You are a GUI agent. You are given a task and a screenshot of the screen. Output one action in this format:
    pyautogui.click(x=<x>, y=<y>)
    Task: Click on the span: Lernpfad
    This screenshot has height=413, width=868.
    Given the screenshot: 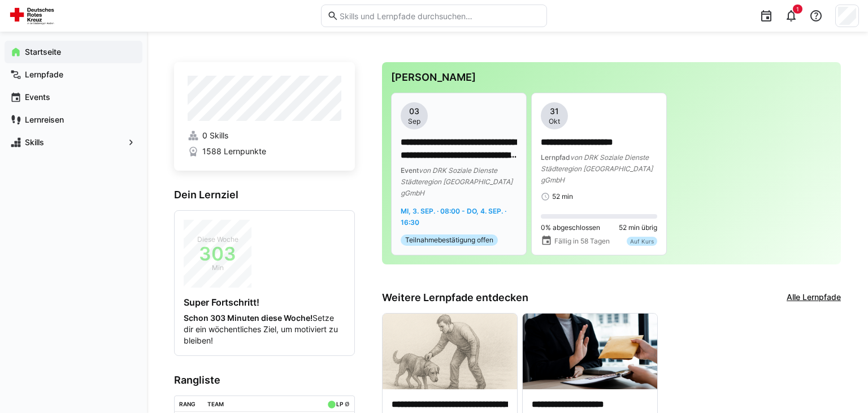 What is the action you would take?
    pyautogui.click(x=555, y=157)
    